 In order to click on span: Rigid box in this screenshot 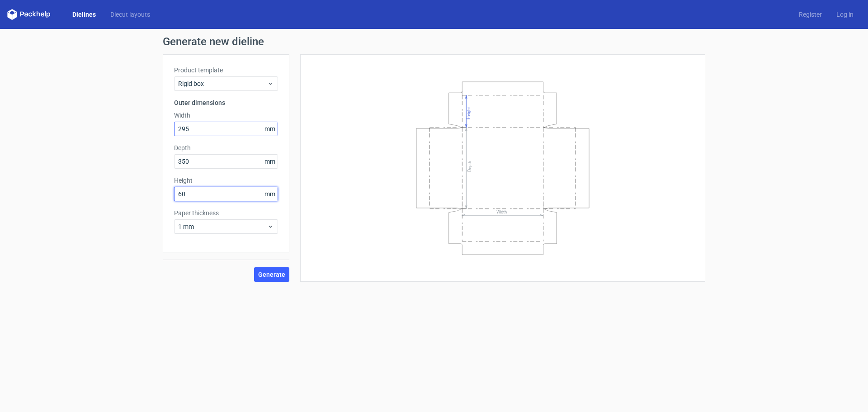, I will do `click(222, 84)`.